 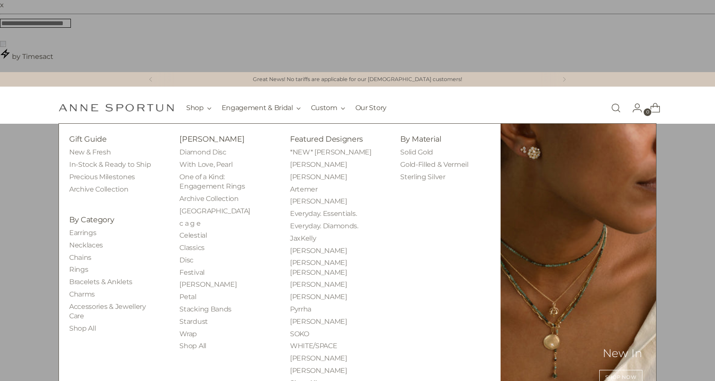 I want to click on a: Our Story, so click(x=371, y=108).